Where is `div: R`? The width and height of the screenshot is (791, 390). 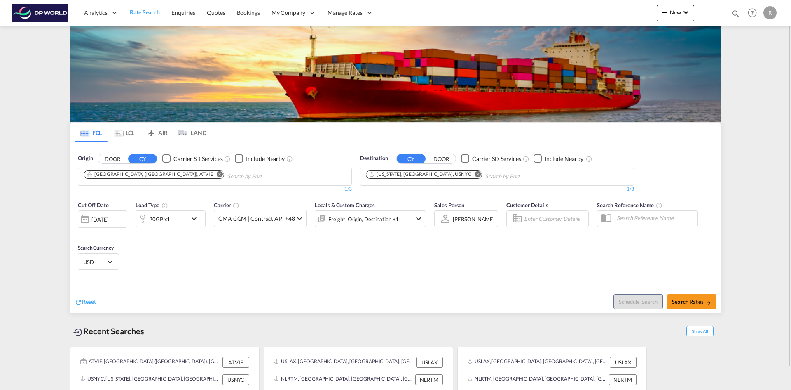 div: R is located at coordinates (770, 13).